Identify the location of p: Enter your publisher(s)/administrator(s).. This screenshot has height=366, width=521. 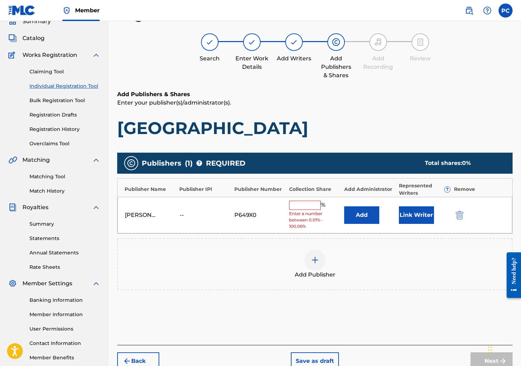
(315, 103).